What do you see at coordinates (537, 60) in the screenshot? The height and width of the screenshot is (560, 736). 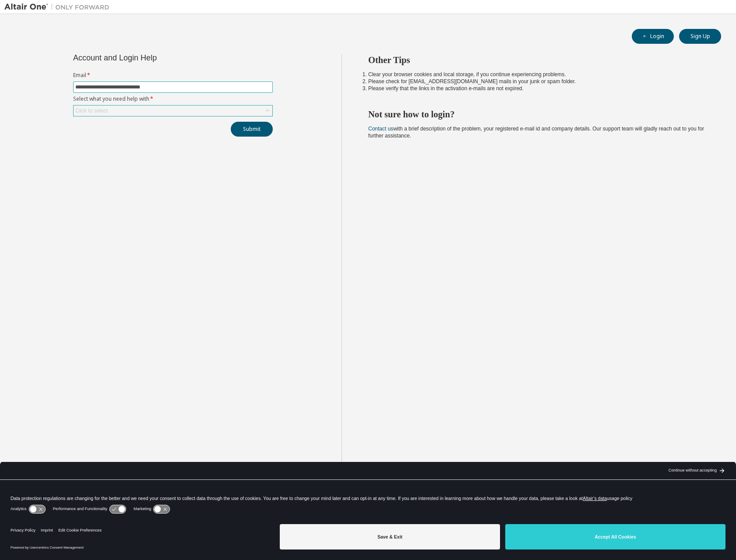 I see `h2: Other Tips` at bounding box center [537, 60].